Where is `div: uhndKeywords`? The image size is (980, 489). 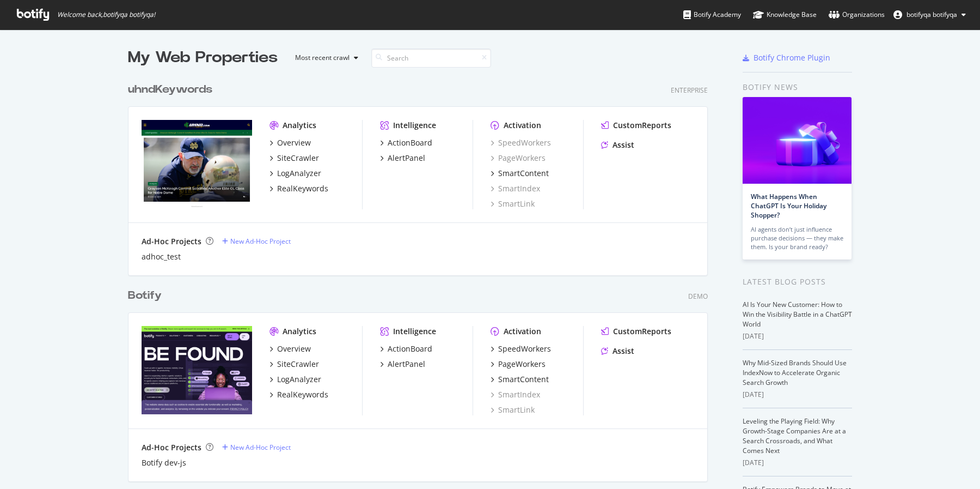
div: uhndKeywords is located at coordinates (170, 90).